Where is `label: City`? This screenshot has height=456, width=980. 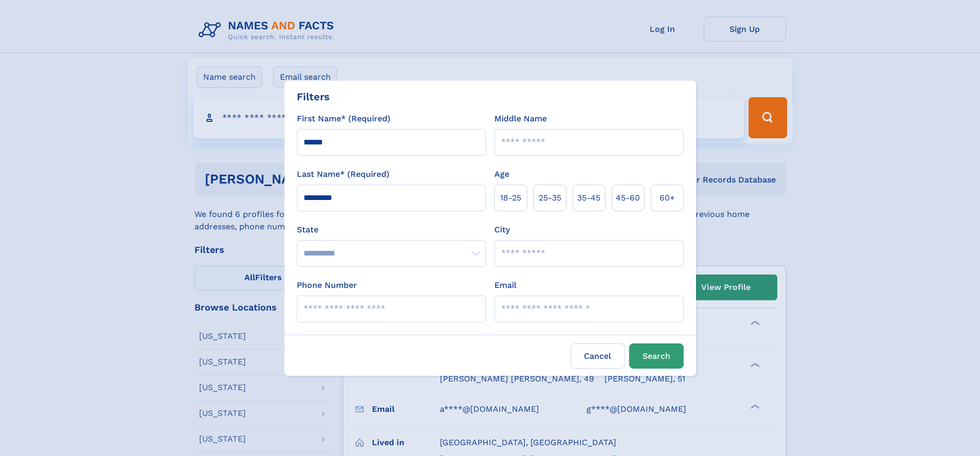
label: City is located at coordinates (502, 230).